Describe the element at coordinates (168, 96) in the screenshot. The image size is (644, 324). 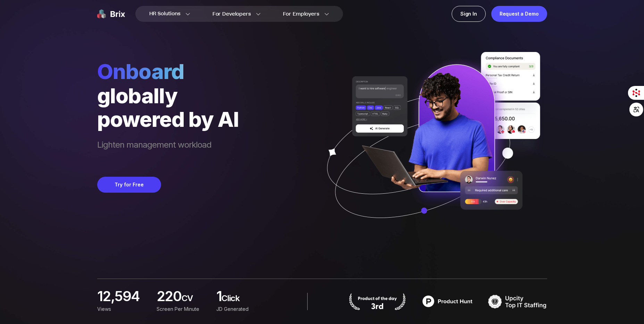
I see `div: globally` at that location.